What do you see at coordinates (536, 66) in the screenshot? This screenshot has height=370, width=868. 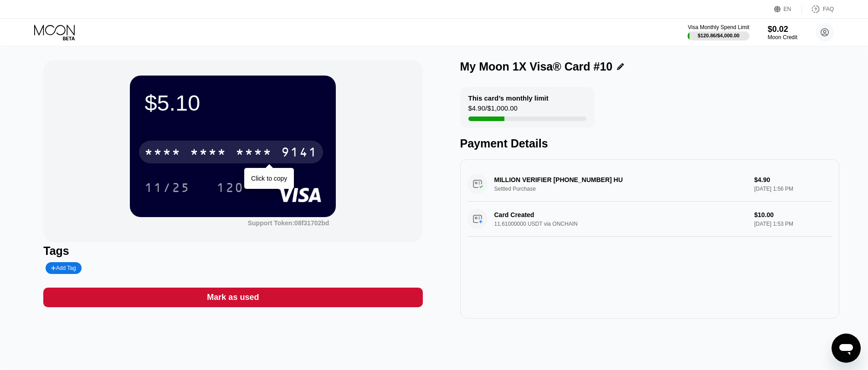 I see `div: My Moon 1X Visa® Card #10` at bounding box center [536, 66].